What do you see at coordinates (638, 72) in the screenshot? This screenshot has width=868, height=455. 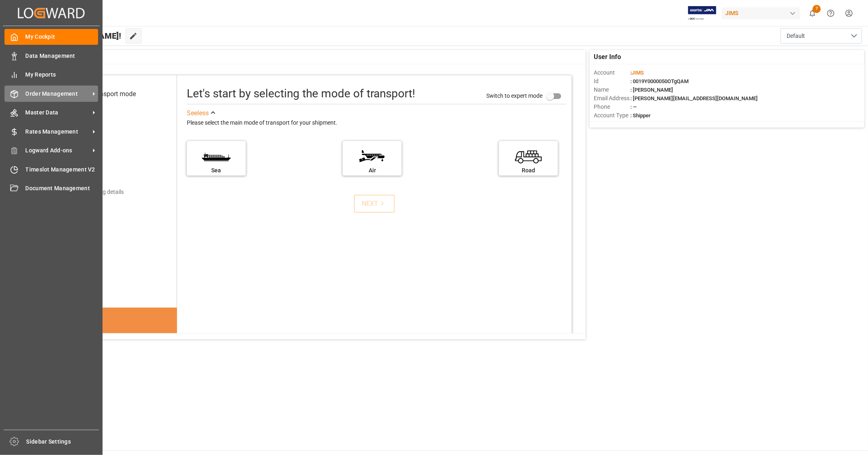 I see `span: JIMS` at bounding box center [638, 72].